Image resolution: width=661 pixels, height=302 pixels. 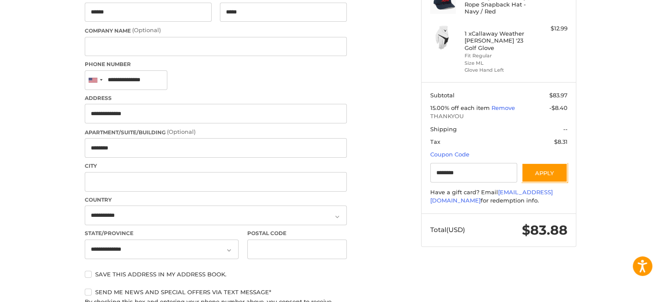 I want to click on span: Subtotal, so click(x=442, y=95).